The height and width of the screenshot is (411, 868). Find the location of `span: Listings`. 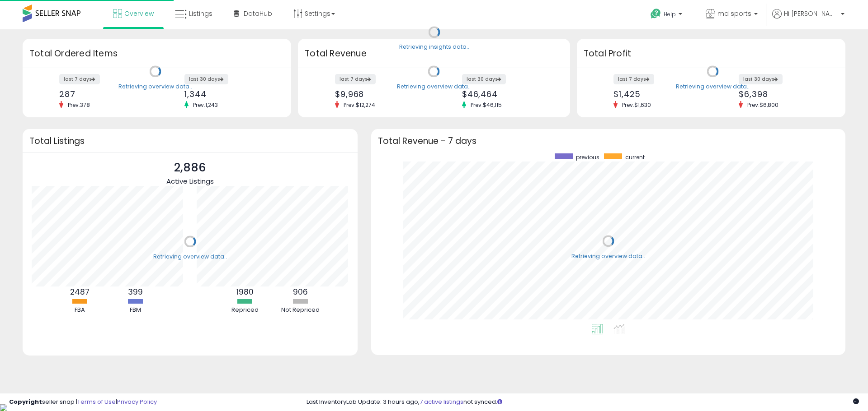

span: Listings is located at coordinates (200, 13).